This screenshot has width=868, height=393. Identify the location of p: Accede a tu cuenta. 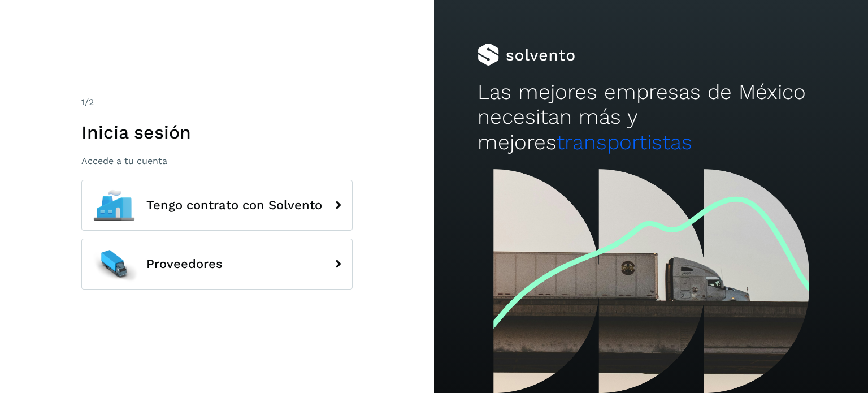
(217, 160).